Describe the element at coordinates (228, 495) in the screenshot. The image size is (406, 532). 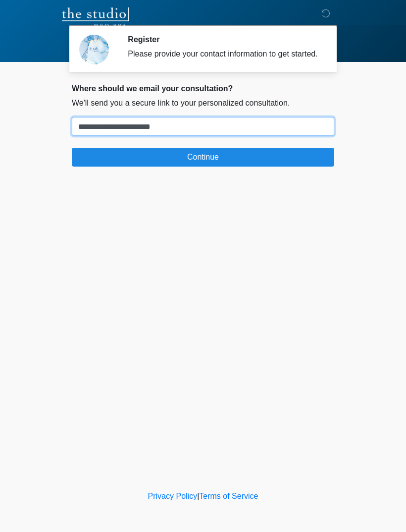
I see `a: Terms of Service` at that location.